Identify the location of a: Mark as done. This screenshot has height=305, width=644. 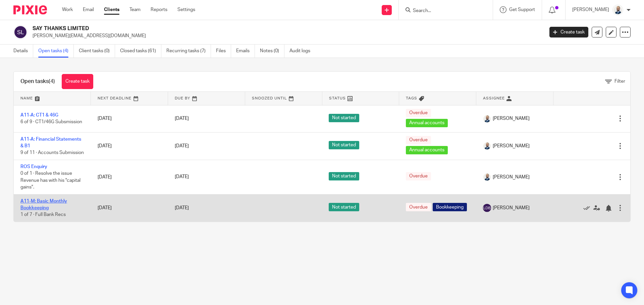
(588, 208).